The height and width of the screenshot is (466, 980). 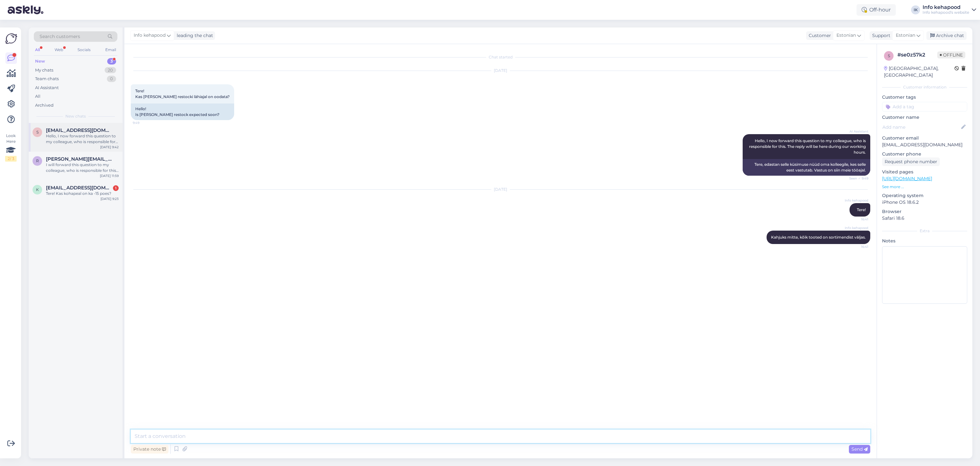 I want to click on div: Customer, so click(x=819, y=36).